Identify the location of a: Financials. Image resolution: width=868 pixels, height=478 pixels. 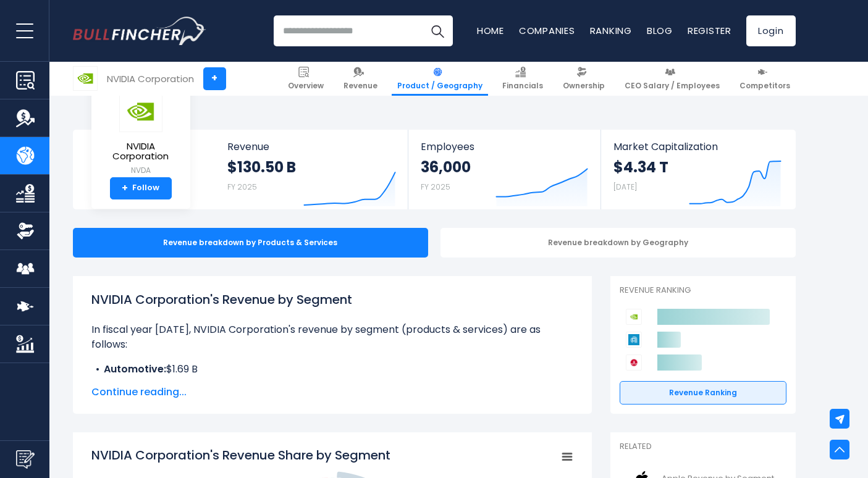
(523, 79).